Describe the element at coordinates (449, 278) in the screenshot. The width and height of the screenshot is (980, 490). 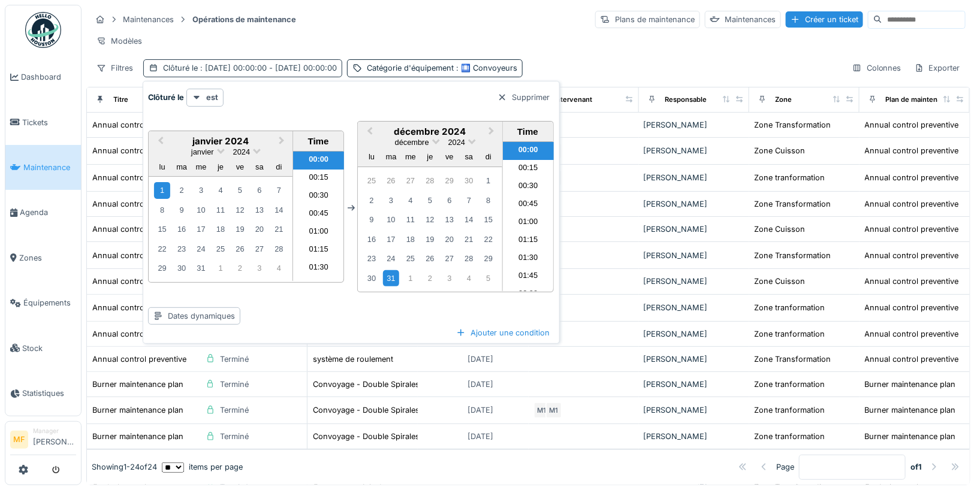
I see `div: Choose vendredi 3 janvier 2025` at that location.